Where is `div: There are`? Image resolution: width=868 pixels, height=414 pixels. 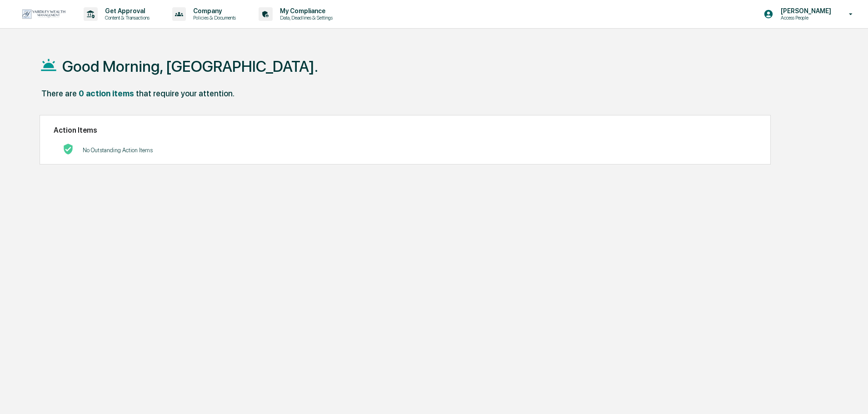
div: There are is located at coordinates (59, 93).